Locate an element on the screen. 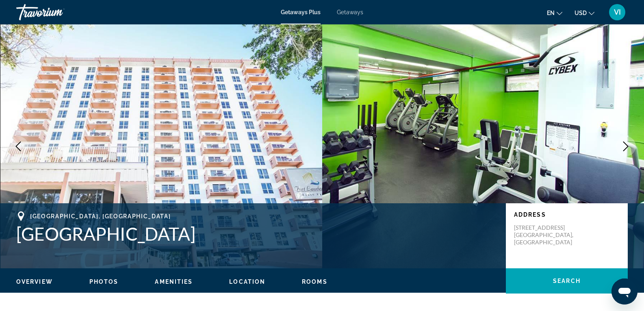  span: Getaways is located at coordinates (350, 12).